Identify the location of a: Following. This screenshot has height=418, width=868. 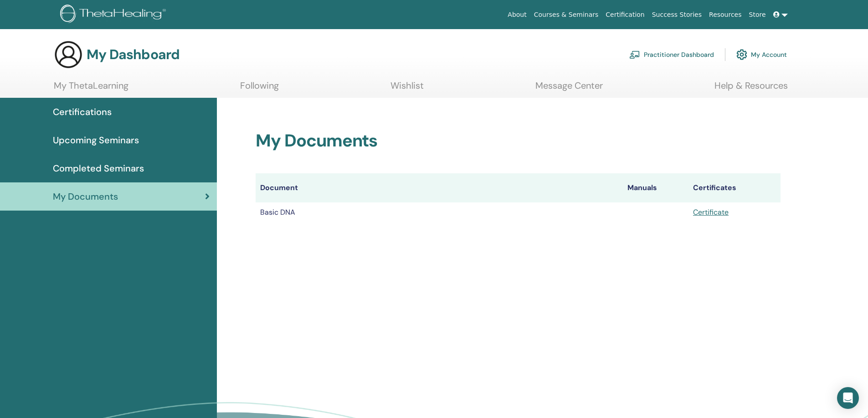
(259, 89).